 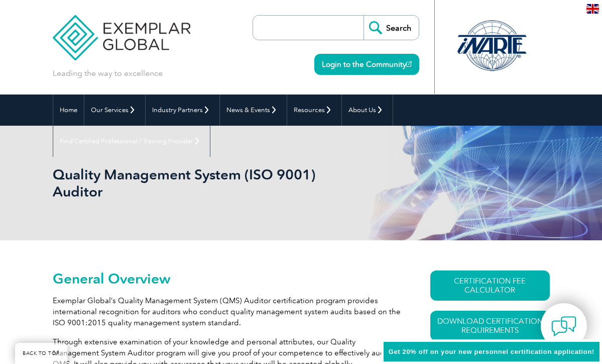 What do you see at coordinates (490, 286) in the screenshot?
I see `a: CERTIFICATION FEE CALCULATOR` at bounding box center [490, 286].